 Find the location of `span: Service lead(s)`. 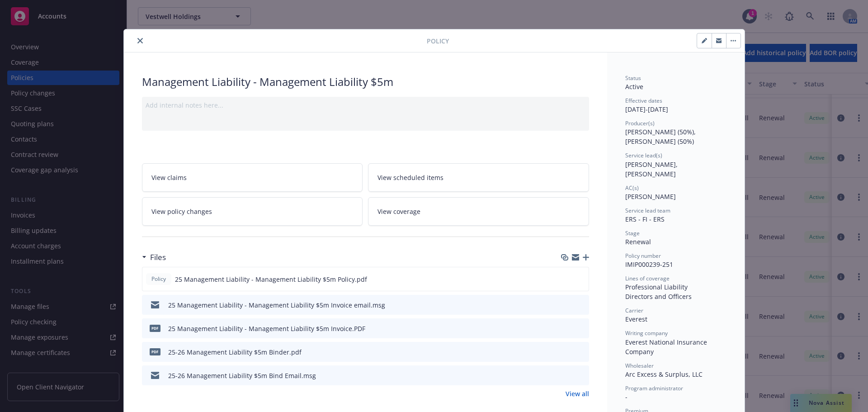

span: Service lead(s) is located at coordinates (644, 155).